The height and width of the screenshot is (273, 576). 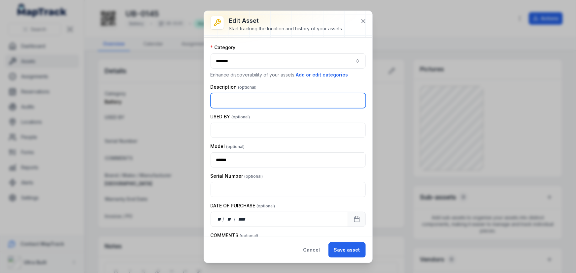 I want to click on button: Add or edit categories, so click(x=322, y=75).